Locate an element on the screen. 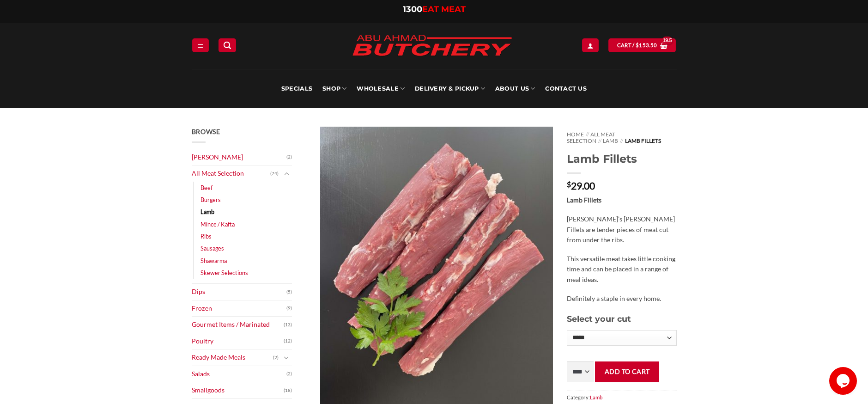  a: Menu is located at coordinates (200, 45).